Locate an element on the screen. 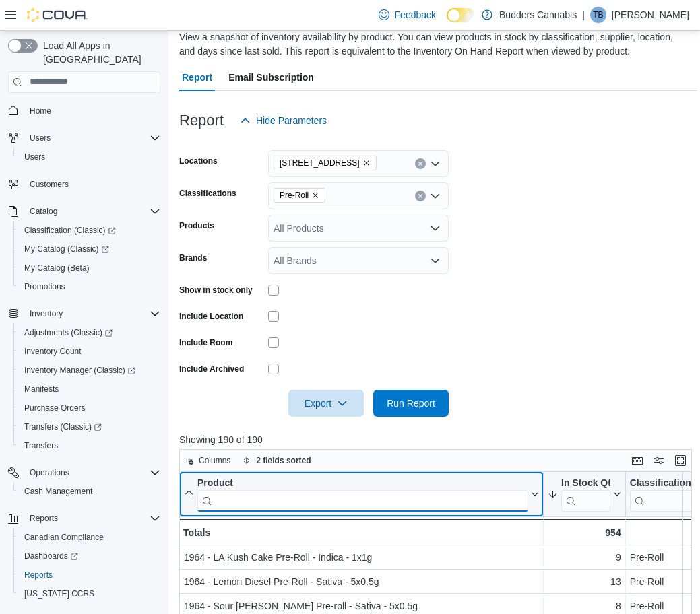  a: Canadian Compliance is located at coordinates (64, 537).